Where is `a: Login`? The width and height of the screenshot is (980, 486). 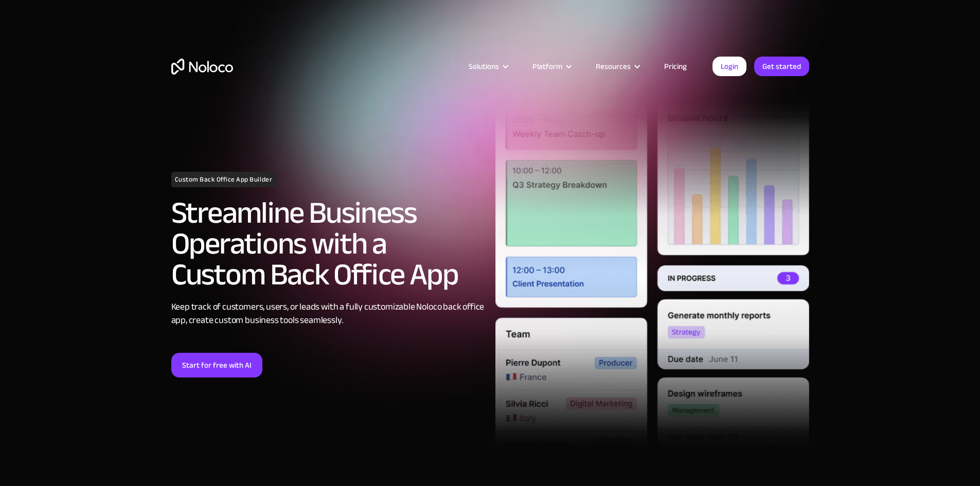 a: Login is located at coordinates (729, 67).